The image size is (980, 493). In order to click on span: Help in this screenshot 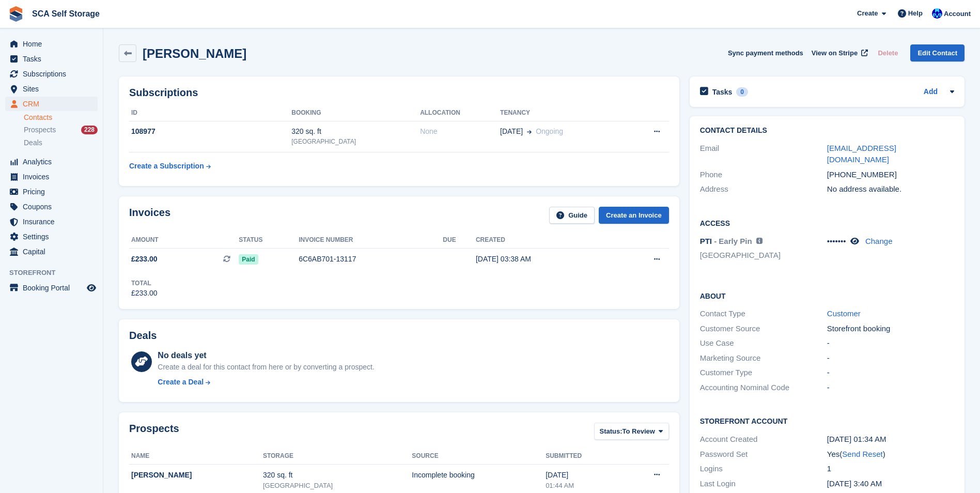, I will do `click(916, 14)`.